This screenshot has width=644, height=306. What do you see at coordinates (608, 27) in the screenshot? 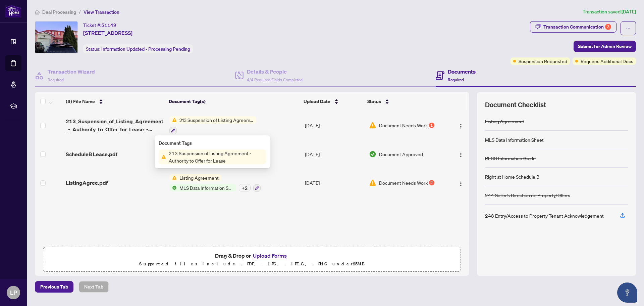
I see `div: 3` at bounding box center [608, 27].